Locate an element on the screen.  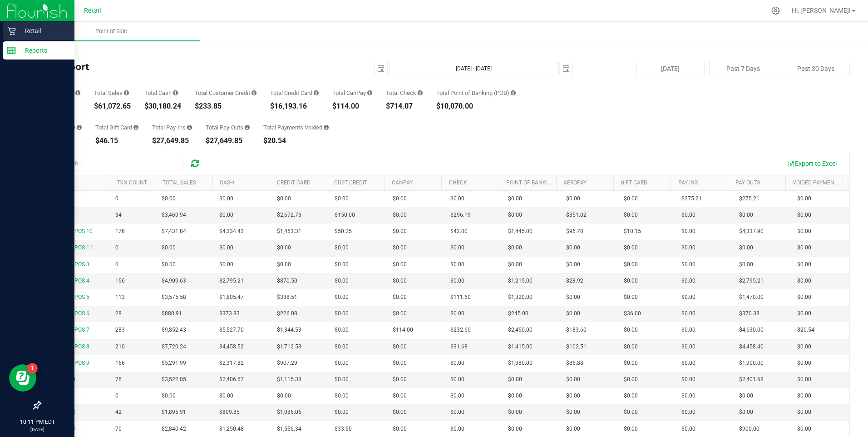
span: $226.08 is located at coordinates (287, 313).